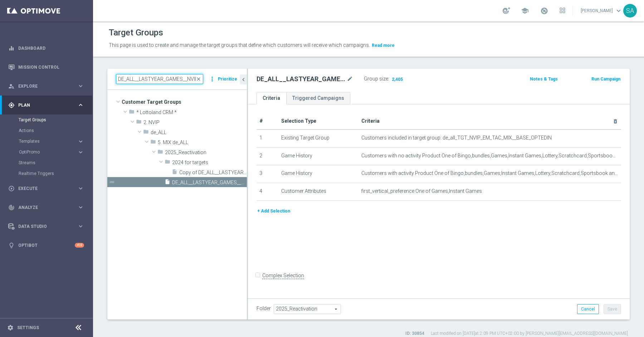  Describe the element at coordinates (46, 48) in the screenshot. I see `button: equalizer Dashboard` at that location.